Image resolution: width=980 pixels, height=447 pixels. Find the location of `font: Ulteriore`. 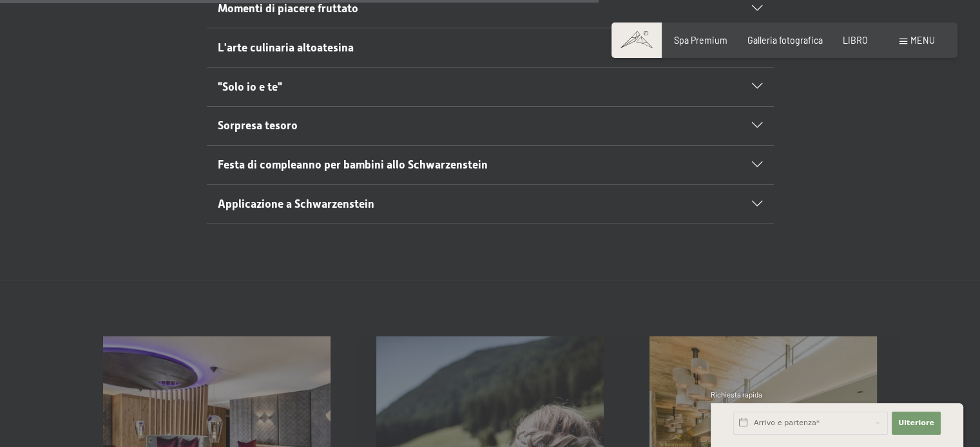

font: Ulteriore is located at coordinates (916, 423).